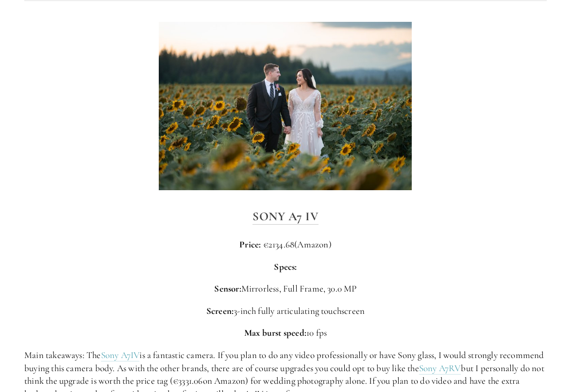  I want to click on p: 10 fps, so click(286, 333).